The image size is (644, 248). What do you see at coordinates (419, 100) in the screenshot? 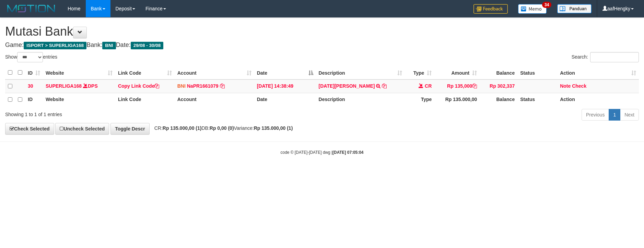
I see `th: Type` at bounding box center [419, 100].